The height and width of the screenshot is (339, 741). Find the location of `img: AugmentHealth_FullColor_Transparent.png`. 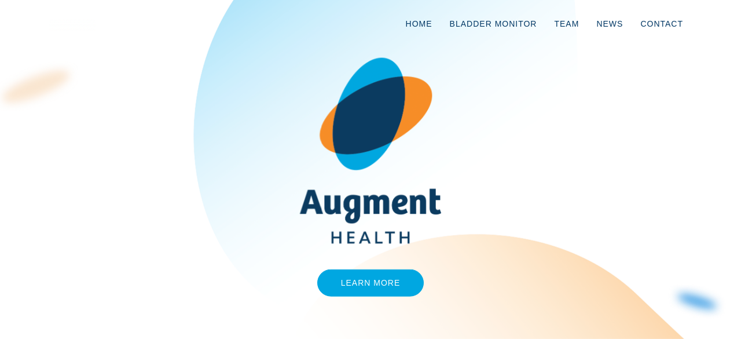

img: AugmentHealth_FullColor_Transparent.png is located at coordinates (371, 151).